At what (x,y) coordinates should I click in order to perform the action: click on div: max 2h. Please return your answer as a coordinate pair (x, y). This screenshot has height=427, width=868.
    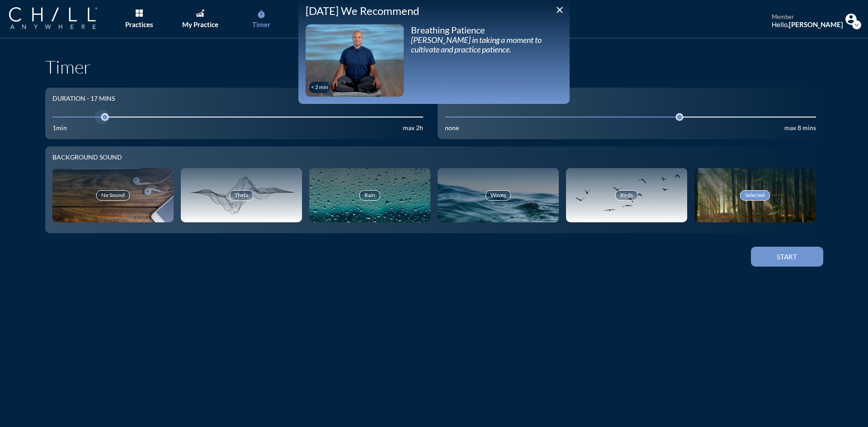
    Looking at the image, I should click on (413, 128).